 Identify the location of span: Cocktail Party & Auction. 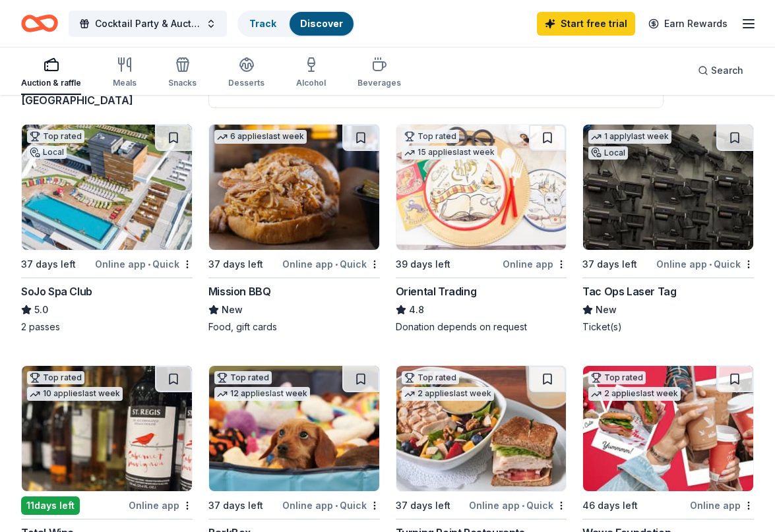
(148, 23).